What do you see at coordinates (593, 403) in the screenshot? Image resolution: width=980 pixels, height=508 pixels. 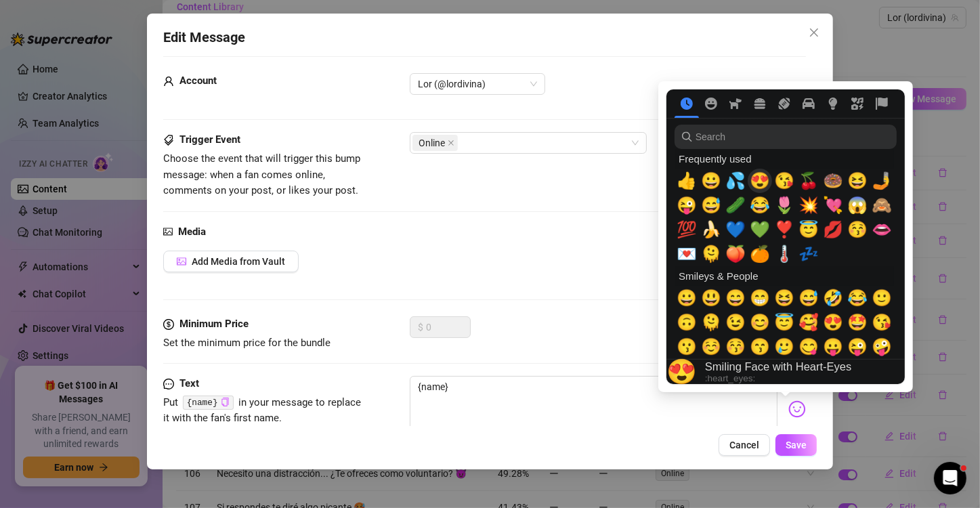 I see `textarea: {name}` at bounding box center [593, 403].